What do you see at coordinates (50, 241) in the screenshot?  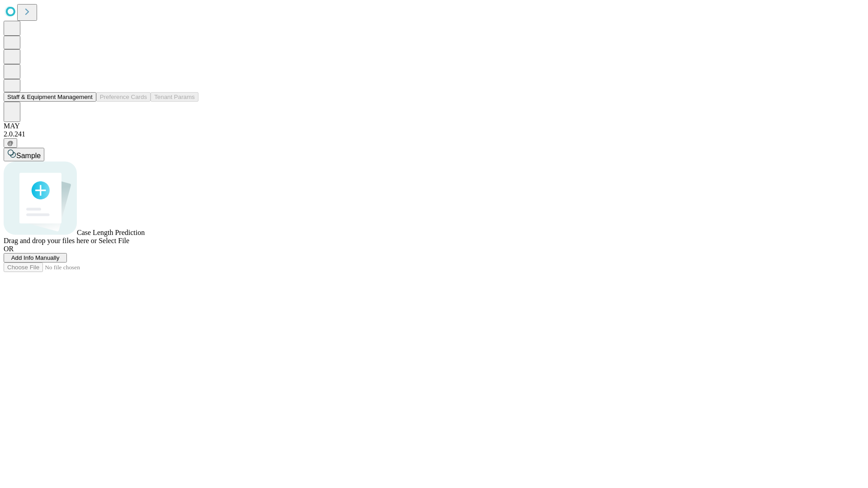 I see `span: Drag and drop your files here or` at bounding box center [50, 241].